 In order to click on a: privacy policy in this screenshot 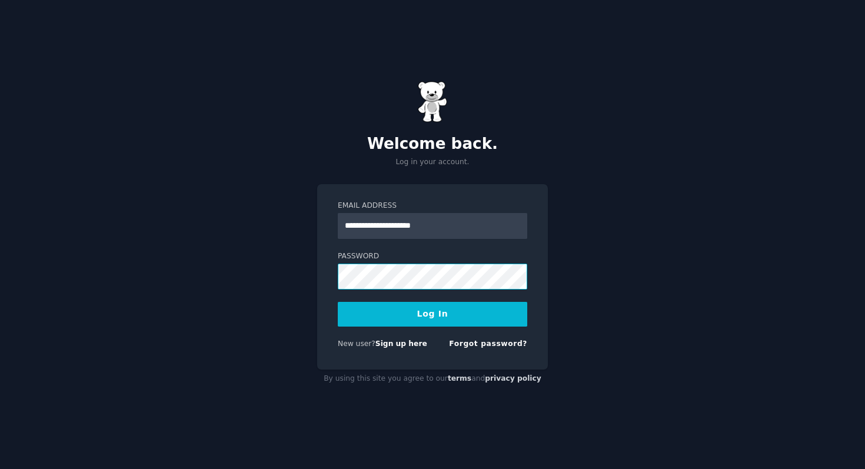, I will do `click(513, 378)`.